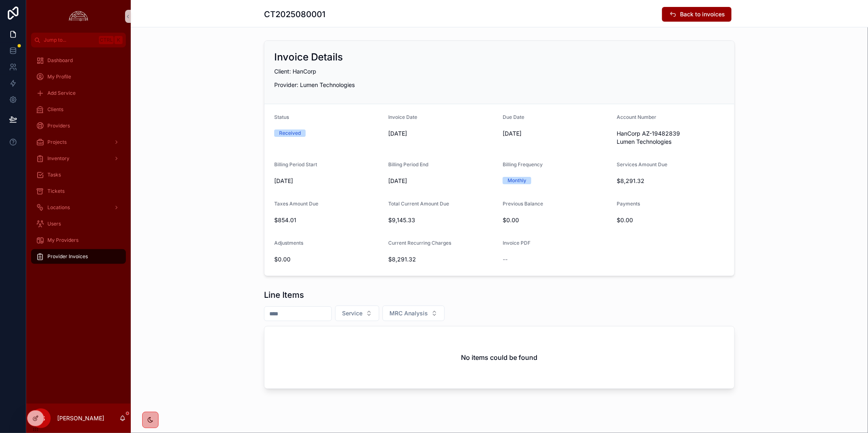 This screenshot has width=868, height=433. What do you see at coordinates (628, 203) in the screenshot?
I see `span: Payments` at bounding box center [628, 203].